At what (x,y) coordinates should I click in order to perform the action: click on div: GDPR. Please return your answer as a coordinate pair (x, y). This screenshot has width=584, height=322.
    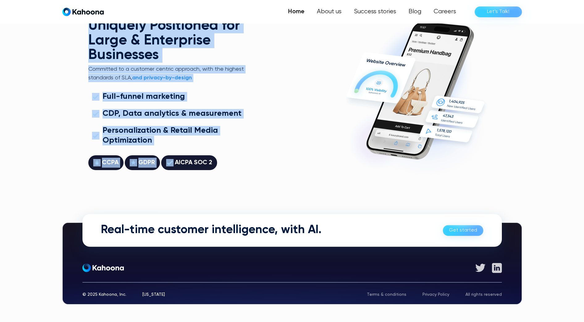
    Looking at the image, I should click on (147, 163).